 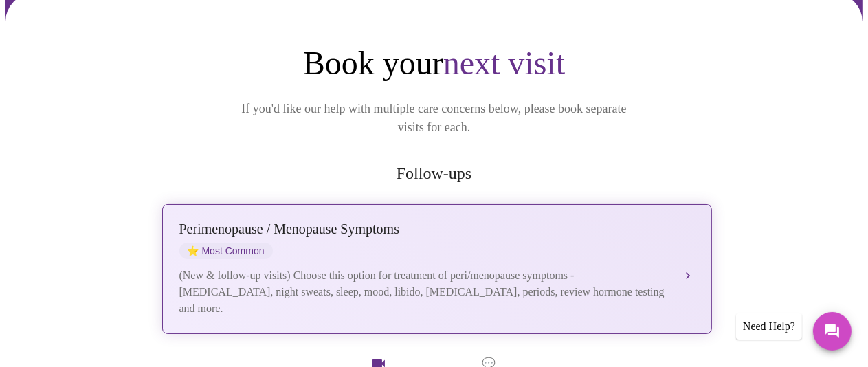 I want to click on button: Messages, so click(x=832, y=331).